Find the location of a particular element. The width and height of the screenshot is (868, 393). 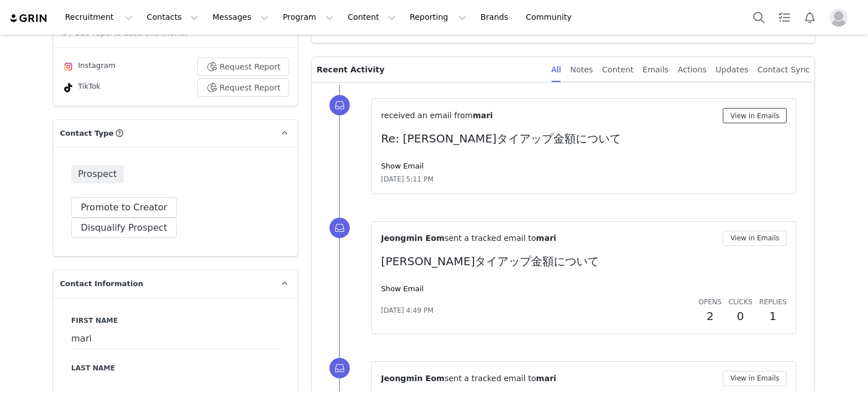

button: Recruitment is located at coordinates (99, 17).